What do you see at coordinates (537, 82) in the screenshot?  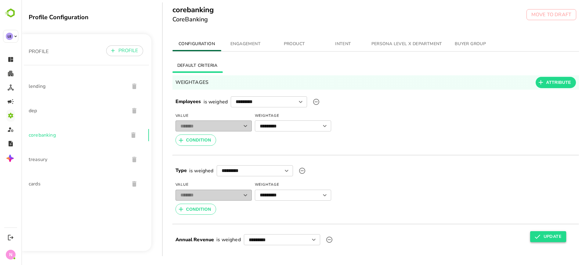 I see `span: ATTRIBUTE` at bounding box center [537, 82].